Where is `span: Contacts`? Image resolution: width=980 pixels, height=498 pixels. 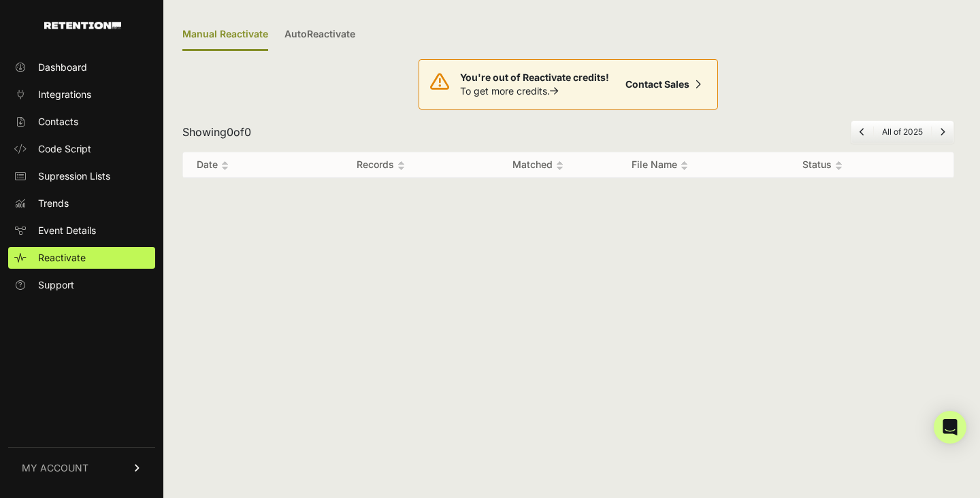 span: Contacts is located at coordinates (58, 122).